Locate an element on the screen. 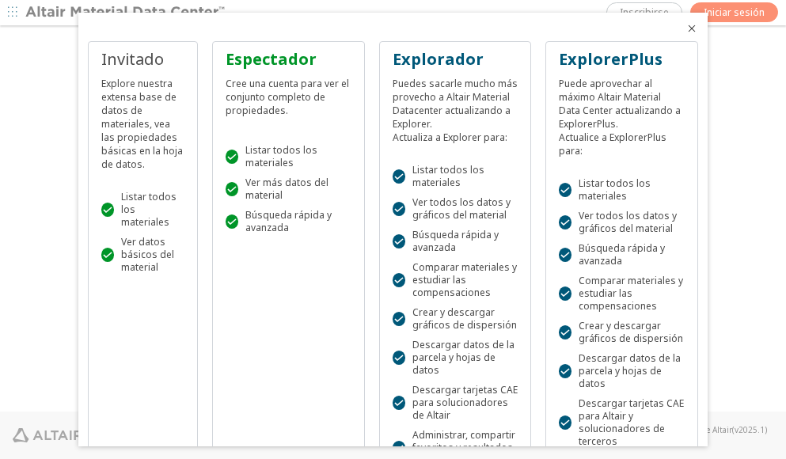  font: Invitado is located at coordinates (132, 59).